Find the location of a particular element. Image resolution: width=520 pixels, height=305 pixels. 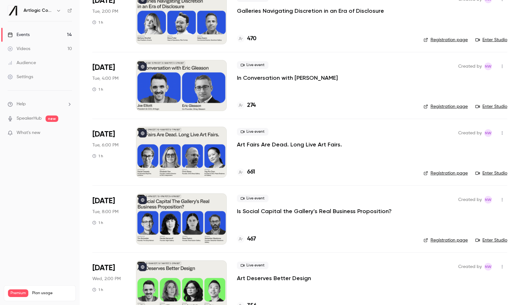

span: Tue, 2:00 PM is located at coordinates (105, 11).